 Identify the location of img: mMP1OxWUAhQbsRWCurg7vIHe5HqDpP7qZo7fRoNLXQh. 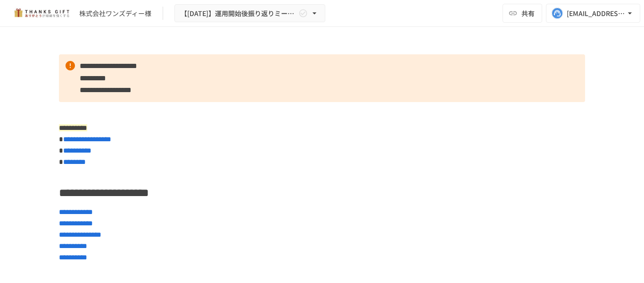
(42, 13).